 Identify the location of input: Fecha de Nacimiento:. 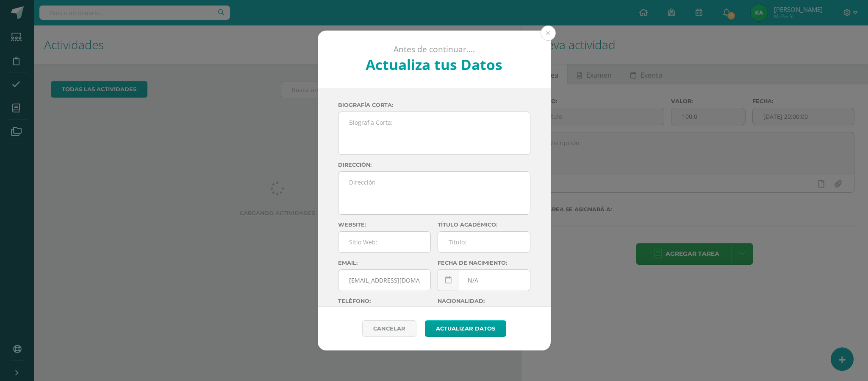
(484, 280).